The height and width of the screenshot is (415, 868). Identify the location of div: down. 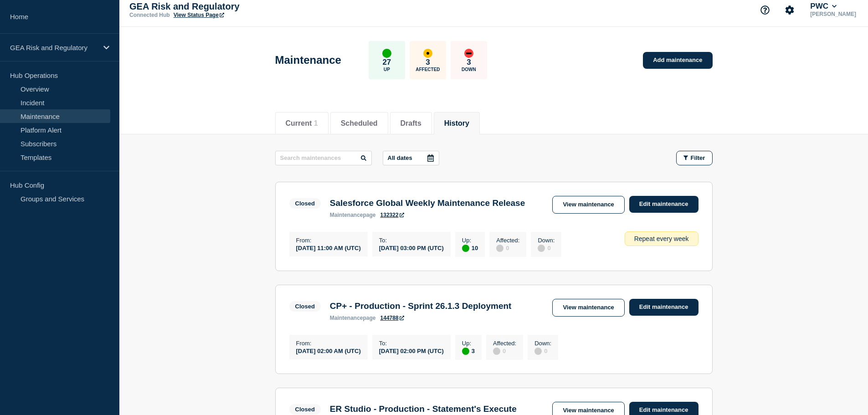
(469, 53).